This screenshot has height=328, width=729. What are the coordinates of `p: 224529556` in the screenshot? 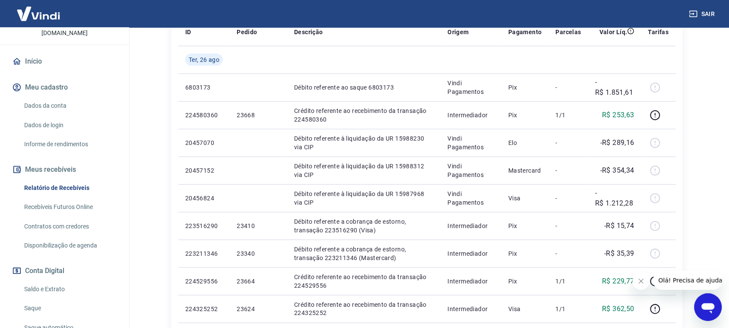 It's located at (204, 281).